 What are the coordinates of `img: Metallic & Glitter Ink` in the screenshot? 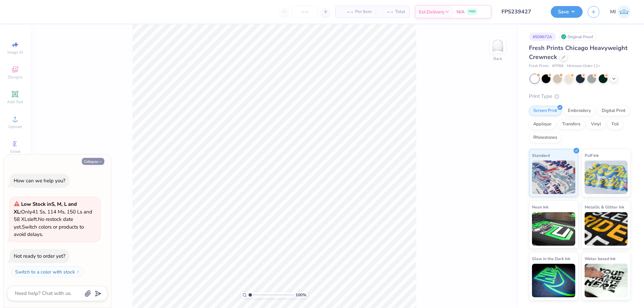 It's located at (606, 229).